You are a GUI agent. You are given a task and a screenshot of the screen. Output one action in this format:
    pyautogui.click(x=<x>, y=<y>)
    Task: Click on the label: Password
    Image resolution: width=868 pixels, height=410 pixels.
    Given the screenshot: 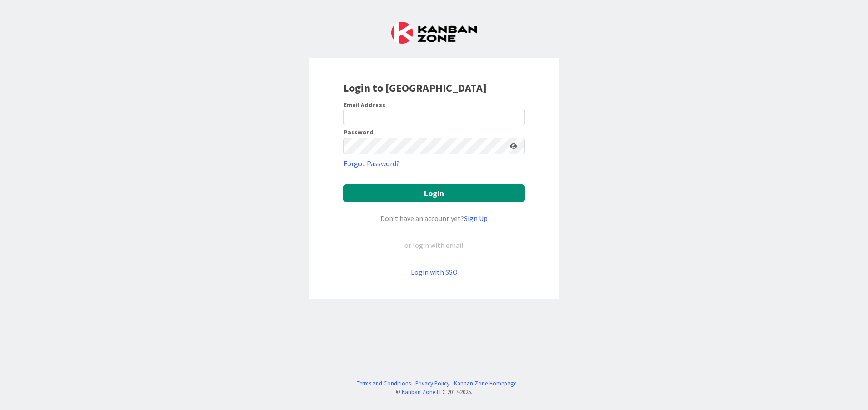 What is the action you would take?
    pyautogui.click(x=358, y=132)
    